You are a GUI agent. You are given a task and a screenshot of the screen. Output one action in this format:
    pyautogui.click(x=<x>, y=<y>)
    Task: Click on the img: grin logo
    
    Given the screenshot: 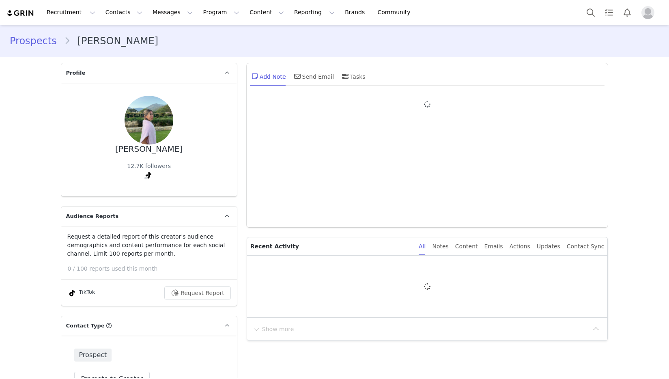 What is the action you would take?
    pyautogui.click(x=21, y=13)
    